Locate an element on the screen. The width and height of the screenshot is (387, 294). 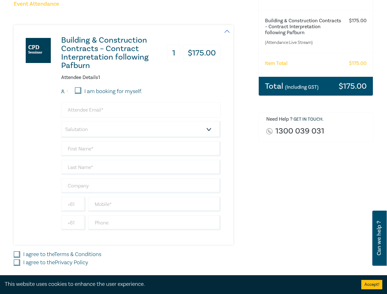
h5: Event Attendance is located at coordinates (132, 4).